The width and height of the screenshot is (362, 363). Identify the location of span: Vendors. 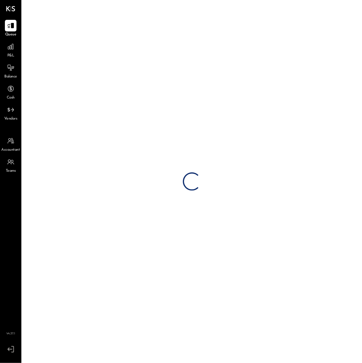
(11, 119).